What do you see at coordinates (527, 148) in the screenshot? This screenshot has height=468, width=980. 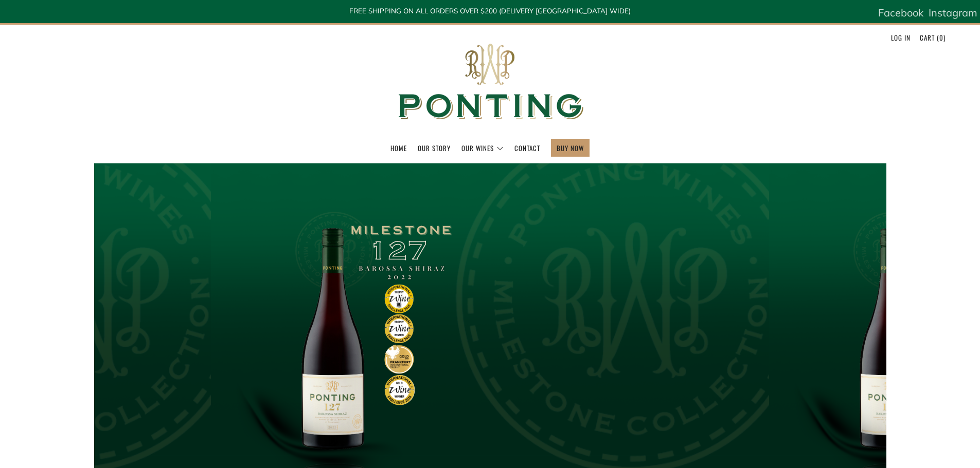 I see `a: Contact` at bounding box center [527, 148].